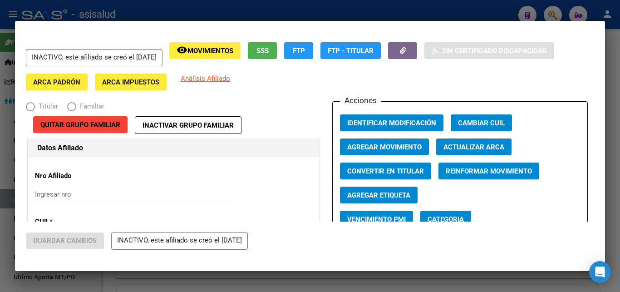 This screenshot has height=292, width=620. What do you see at coordinates (489, 171) in the screenshot?
I see `span: Reinformar Movimiento` at bounding box center [489, 171].